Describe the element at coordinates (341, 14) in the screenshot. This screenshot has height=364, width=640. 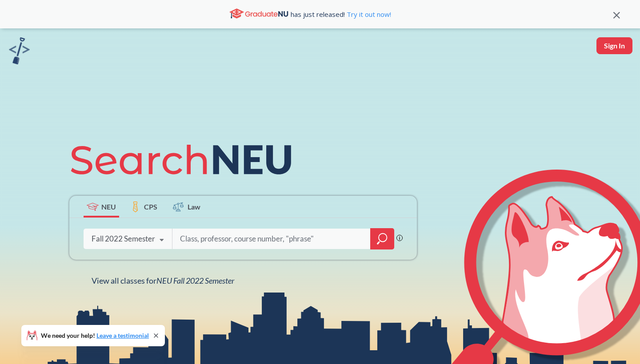
I see `span: has just released!` at that location.